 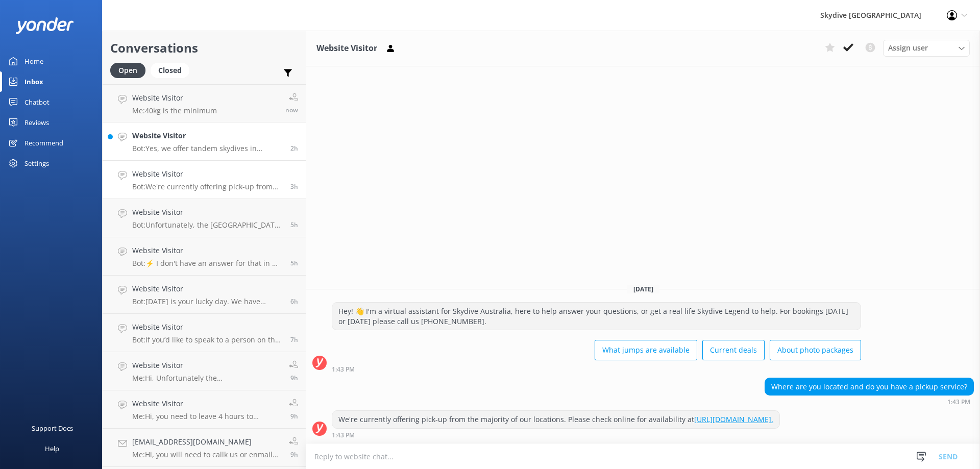 What do you see at coordinates (36, 102) in the screenshot?
I see `div: Chatbot` at bounding box center [36, 102].